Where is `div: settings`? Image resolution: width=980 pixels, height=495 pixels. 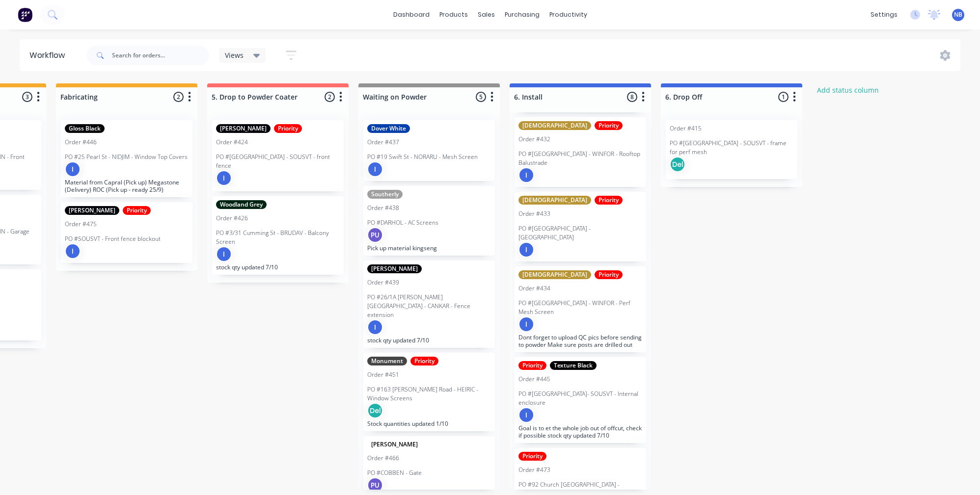 div: settings is located at coordinates (884, 14).